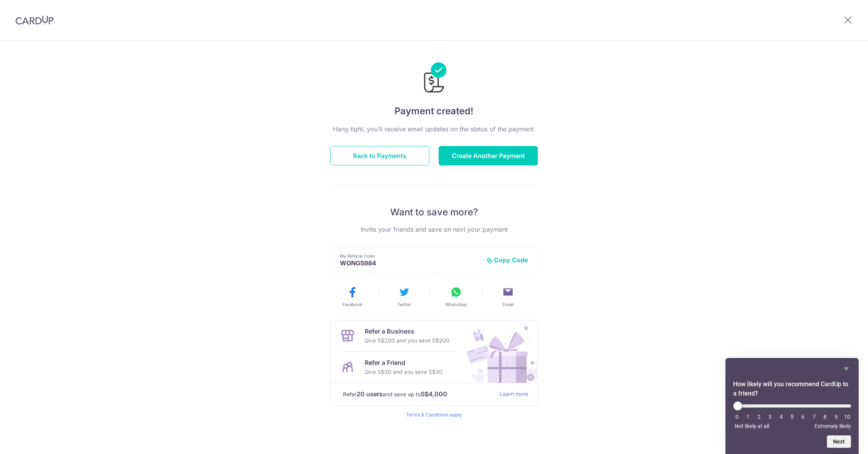  I want to click on button: Back to Payments, so click(380, 156).